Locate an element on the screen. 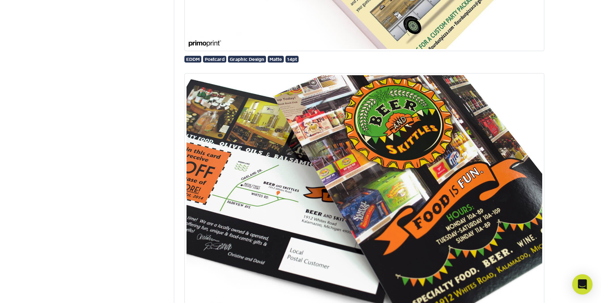  span: Graphic Design is located at coordinates (247, 59).